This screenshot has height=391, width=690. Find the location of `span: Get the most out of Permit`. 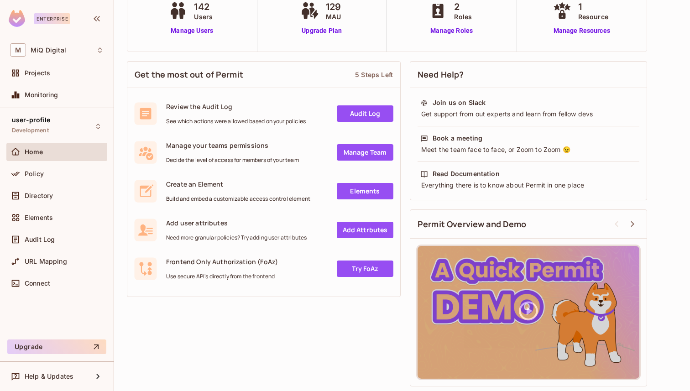

span: Get the most out of Permit is located at coordinates (189, 74).